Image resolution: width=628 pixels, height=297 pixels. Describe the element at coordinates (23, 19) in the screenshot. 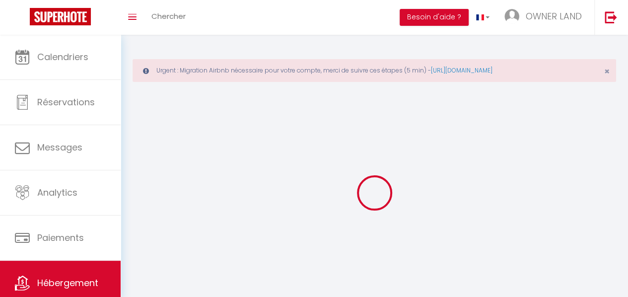

I see `button: Ouvrir le widget de chat LiveChat` at that location.